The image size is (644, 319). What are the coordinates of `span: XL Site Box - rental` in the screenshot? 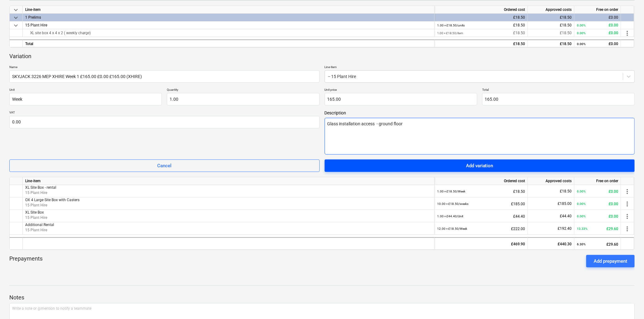 It's located at (41, 188).